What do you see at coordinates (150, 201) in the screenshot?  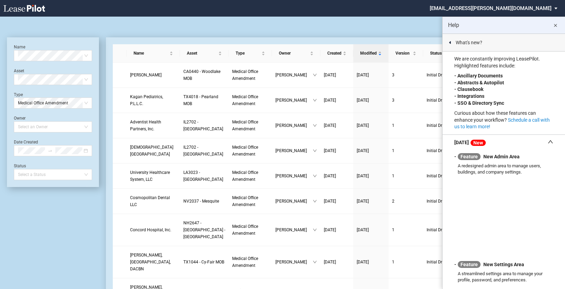 I see `span: Cosmopolitan Dental LLC` at bounding box center [150, 201].